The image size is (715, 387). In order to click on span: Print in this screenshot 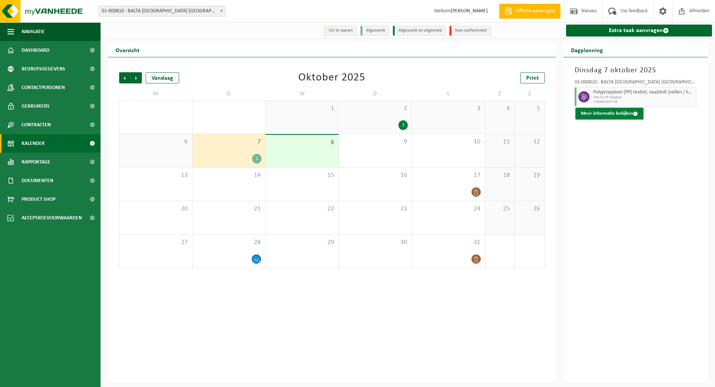, I will do `click(533, 78)`.